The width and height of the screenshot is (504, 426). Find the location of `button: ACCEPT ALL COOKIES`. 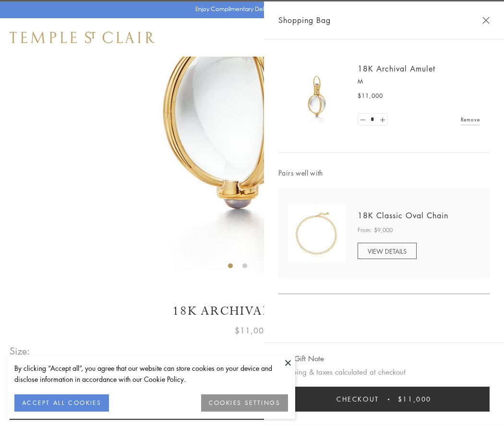

button: ACCEPT ALL COOKIES is located at coordinates (61, 403).